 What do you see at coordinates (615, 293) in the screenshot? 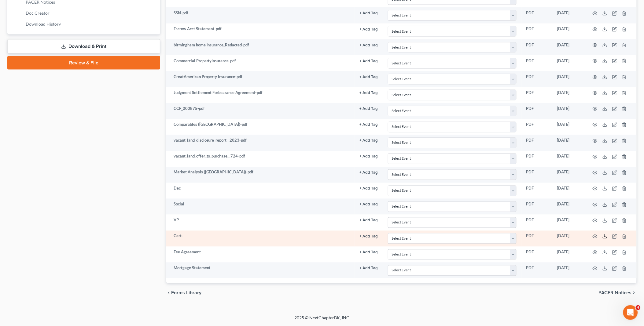
I see `span: PACER Notices` at bounding box center [615, 293].